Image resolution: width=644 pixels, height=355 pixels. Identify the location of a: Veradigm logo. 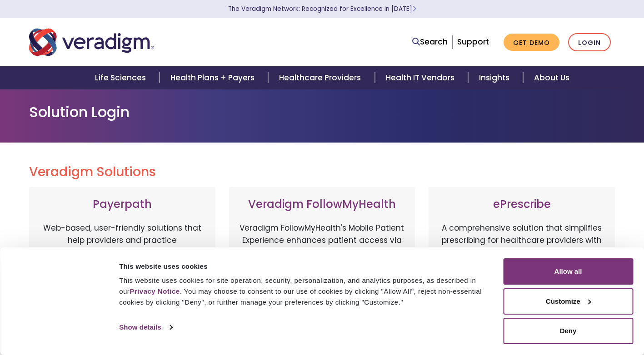
(91, 42).